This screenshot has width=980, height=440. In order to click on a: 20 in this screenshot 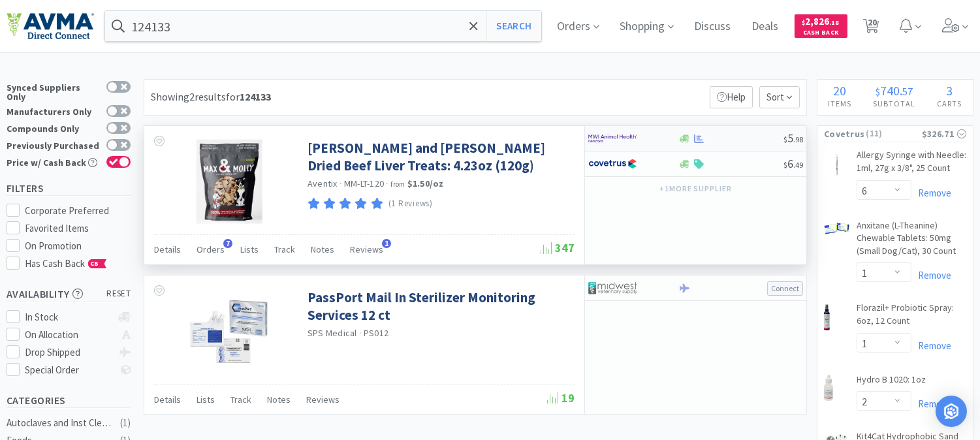, I will do `click(871, 28)`.